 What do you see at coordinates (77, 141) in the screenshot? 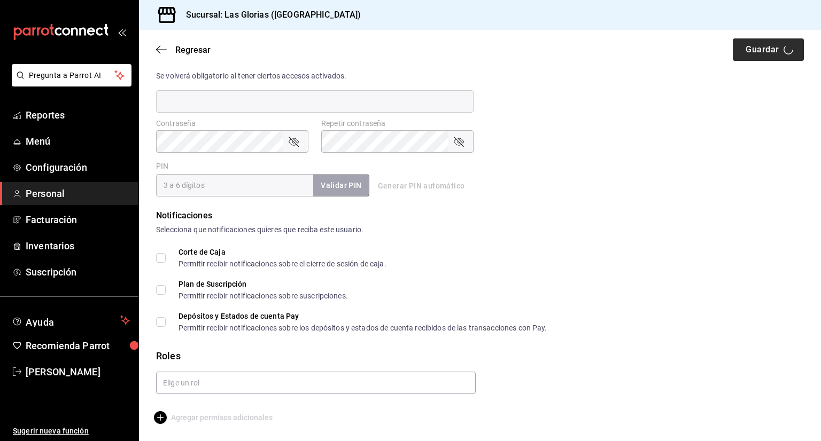
I see `span: Menú` at bounding box center [77, 141].